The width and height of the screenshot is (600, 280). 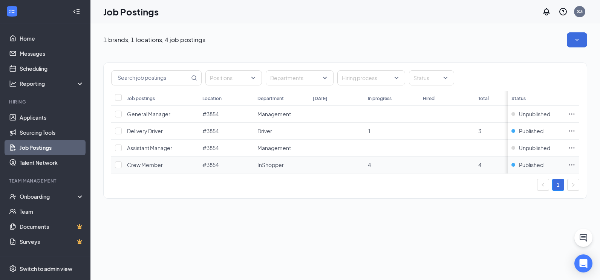 I want to click on span: Delivery Driver, so click(x=145, y=131).